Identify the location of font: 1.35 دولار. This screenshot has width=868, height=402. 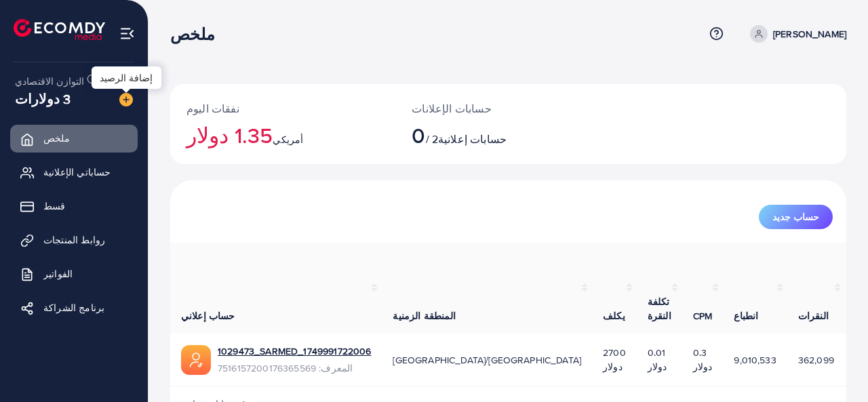
(229, 135).